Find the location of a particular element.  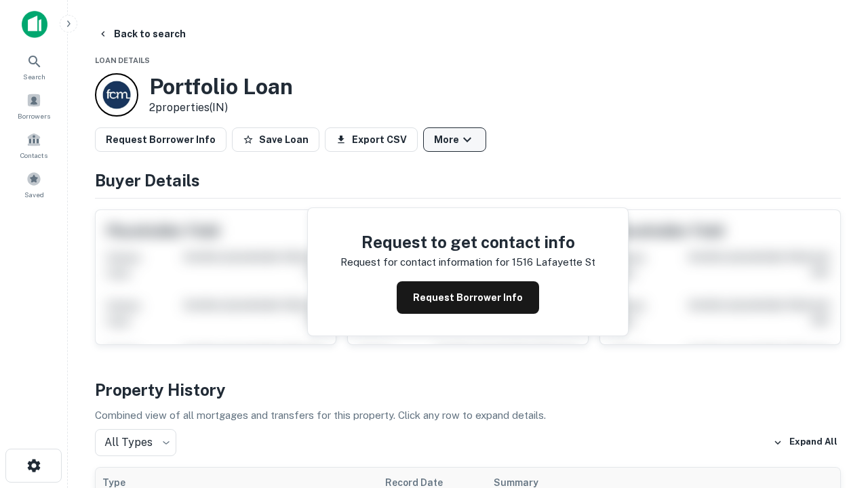

span: Saved is located at coordinates (34, 194).